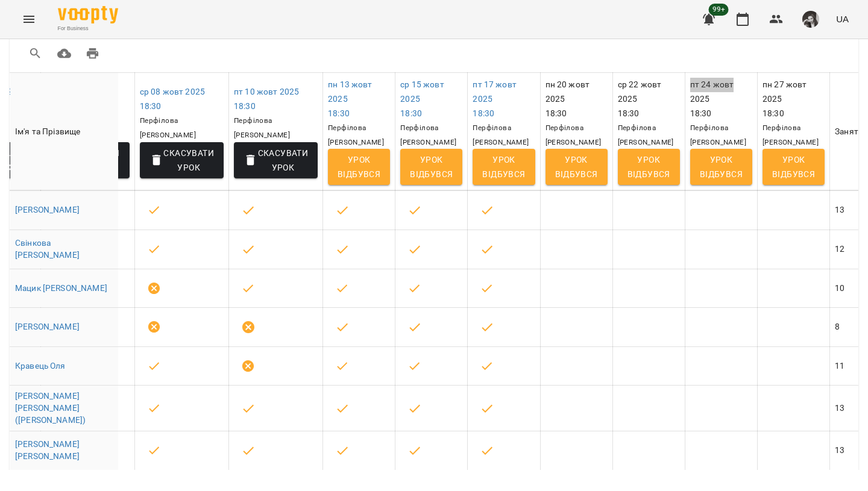  Describe the element at coordinates (88, 29) in the screenshot. I see `span: For Business` at that location.